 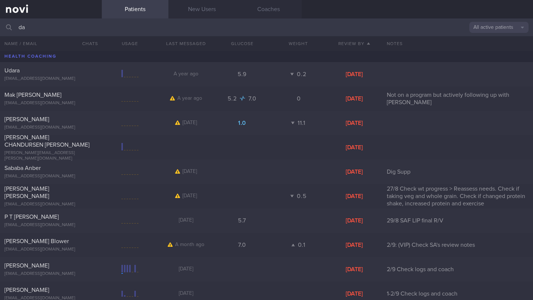 I want to click on div: 2/9 Check logs and coach, so click(x=457, y=270).